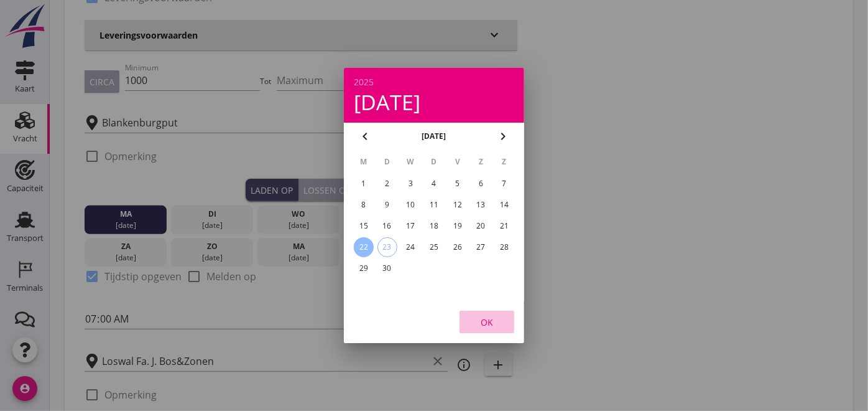 Image resolution: width=868 pixels, height=411 pixels. What do you see at coordinates (434, 184) in the screenshot?
I see `button: 4` at bounding box center [434, 184].